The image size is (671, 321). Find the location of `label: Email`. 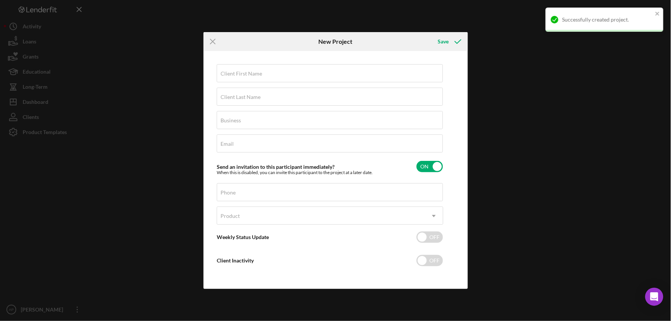

label: Email is located at coordinates (227, 144).